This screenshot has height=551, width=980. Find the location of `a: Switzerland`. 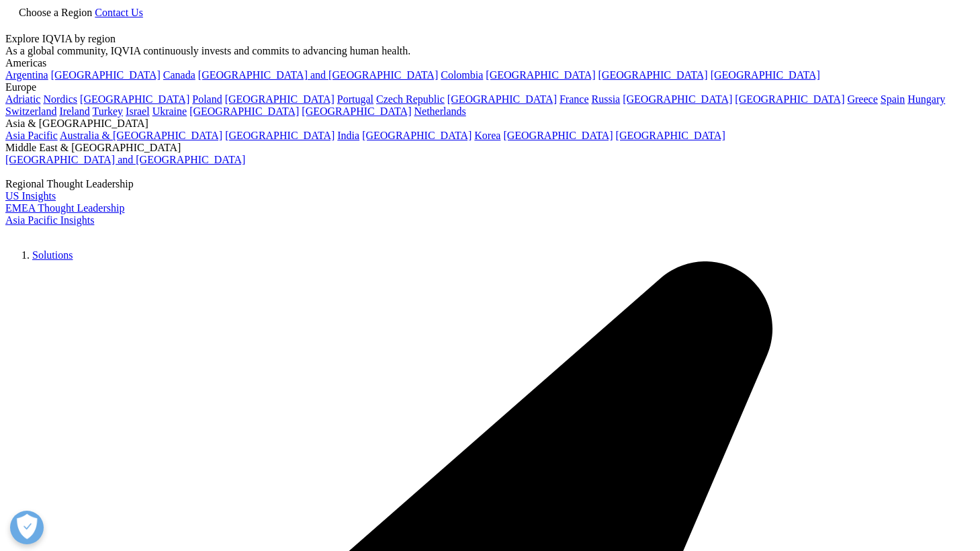

a: Switzerland is located at coordinates (31, 111).